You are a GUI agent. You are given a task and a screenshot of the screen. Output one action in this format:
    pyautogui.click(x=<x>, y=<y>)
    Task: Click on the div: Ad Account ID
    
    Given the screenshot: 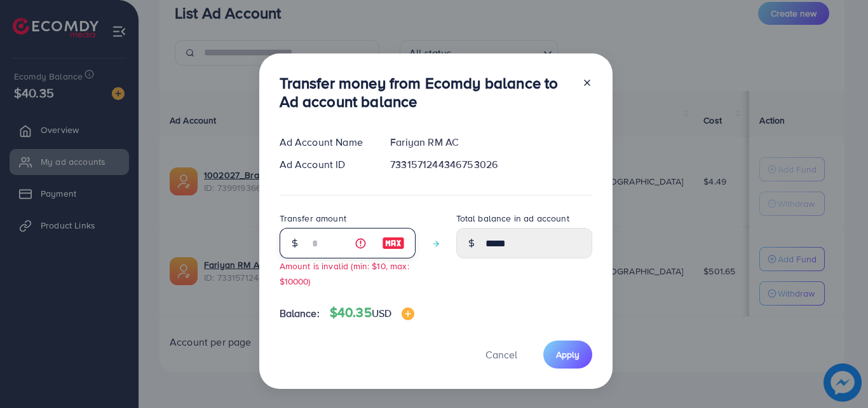 What is the action you would take?
    pyautogui.click(x=325, y=164)
    